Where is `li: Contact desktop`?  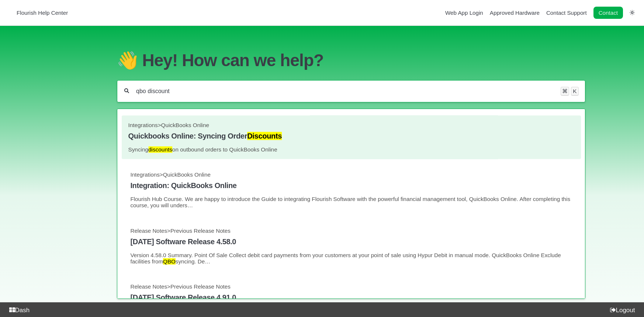
li: Contact desktop is located at coordinates (608, 13).